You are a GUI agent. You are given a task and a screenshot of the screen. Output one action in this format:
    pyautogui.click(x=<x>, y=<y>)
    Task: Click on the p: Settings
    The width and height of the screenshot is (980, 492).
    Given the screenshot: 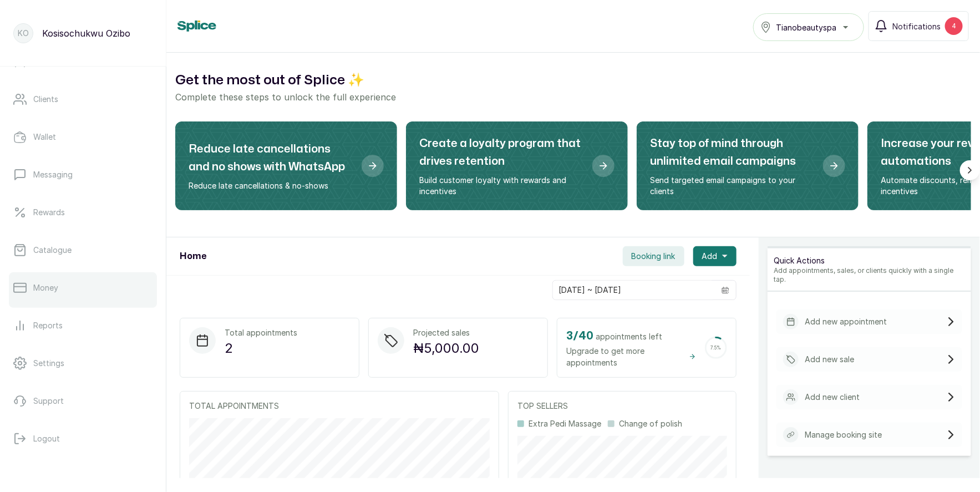 What is the action you would take?
    pyautogui.click(x=49, y=363)
    